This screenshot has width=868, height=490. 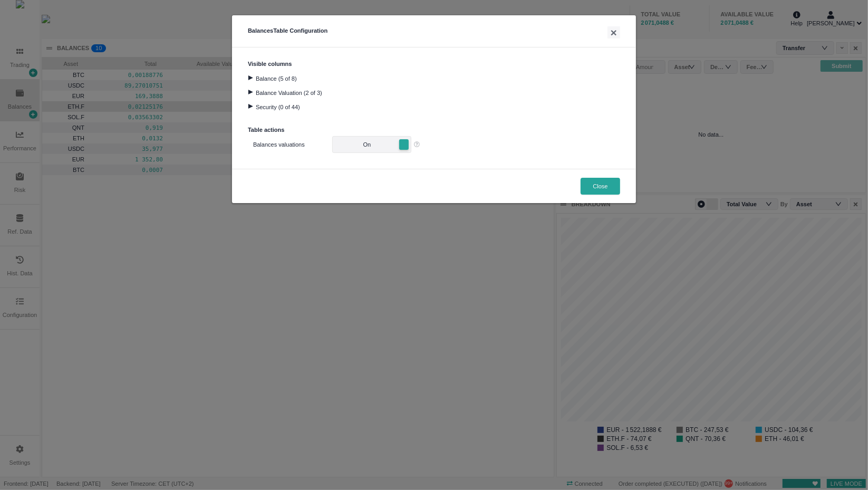 What do you see at coordinates (600, 186) in the screenshot?
I see `button: Close` at bounding box center [600, 186].